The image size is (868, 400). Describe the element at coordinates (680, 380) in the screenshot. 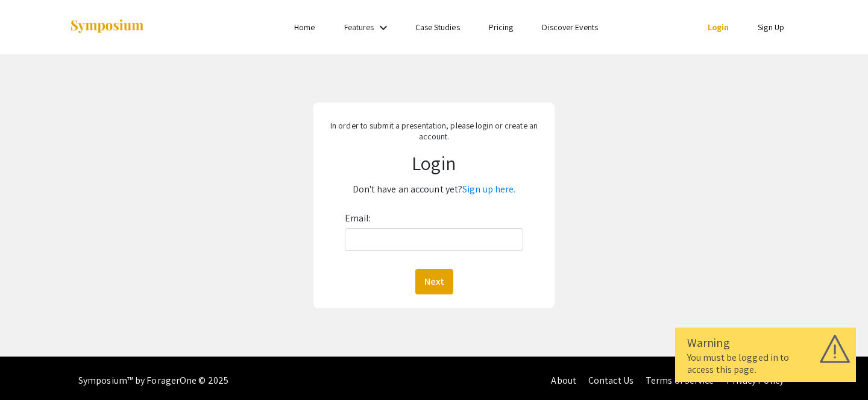

I see `a: Terms of Service` at that location.